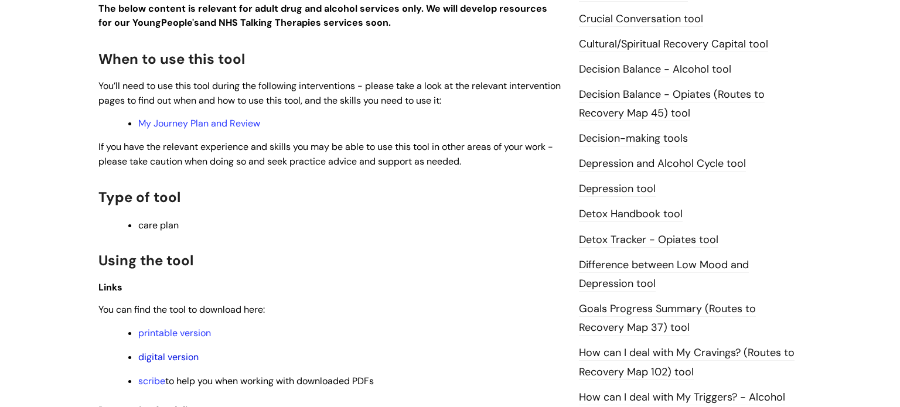  I want to click on span: Type of tool, so click(139, 197).